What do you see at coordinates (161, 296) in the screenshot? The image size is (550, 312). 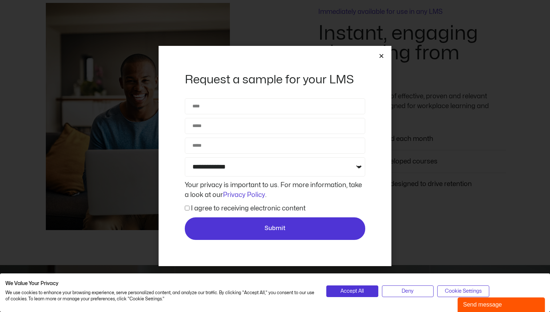 I see `p: We use cookies to enhance your browsing experience, serve personalized content, and analyze our t...` at bounding box center [161, 296].